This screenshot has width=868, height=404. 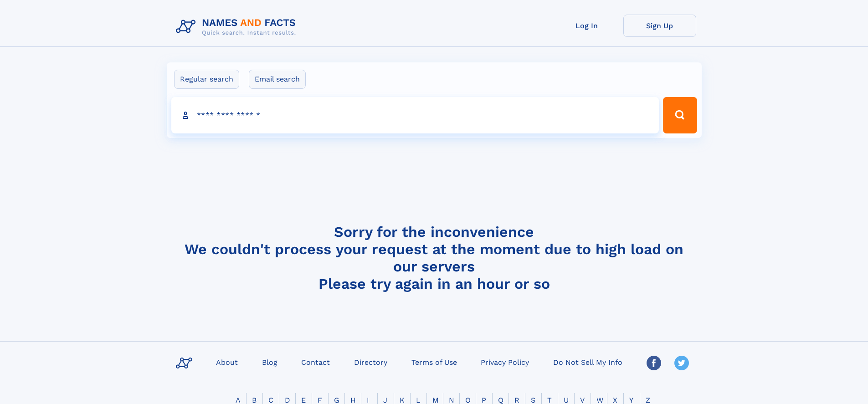 What do you see at coordinates (654, 363) in the screenshot?
I see `img: Facebook` at bounding box center [654, 363].